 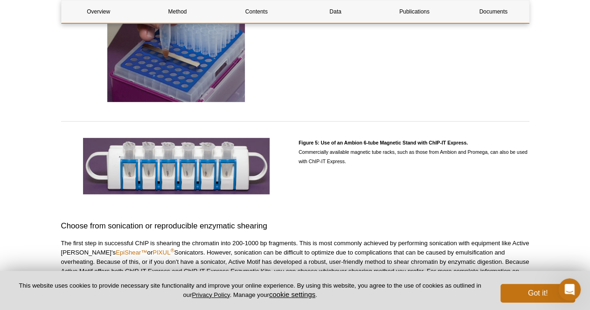 I want to click on a: Documents, so click(x=493, y=12).